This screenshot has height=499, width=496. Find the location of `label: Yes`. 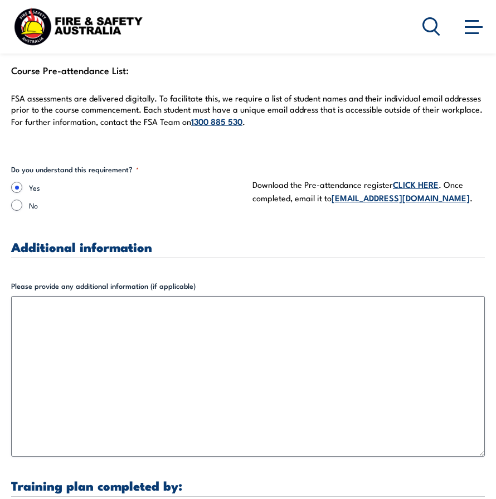

label: Yes is located at coordinates (136, 187).